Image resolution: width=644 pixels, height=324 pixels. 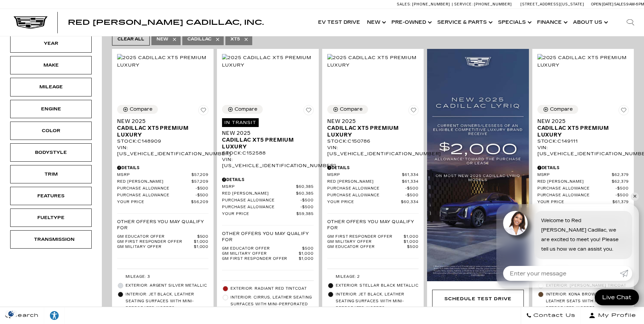 What do you see at coordinates (51, 87) in the screenshot?
I see `div: Mileage` at bounding box center [51, 87].